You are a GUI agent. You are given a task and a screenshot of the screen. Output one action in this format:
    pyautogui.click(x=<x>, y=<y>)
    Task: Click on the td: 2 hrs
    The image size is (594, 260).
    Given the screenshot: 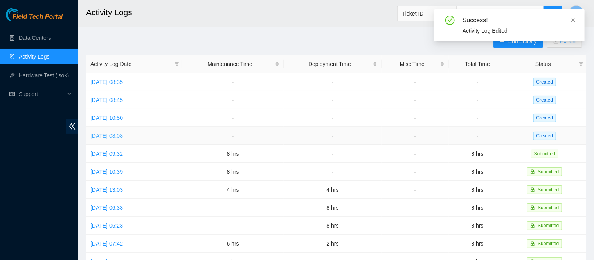 What is the action you would take?
    pyautogui.click(x=332, y=244)
    